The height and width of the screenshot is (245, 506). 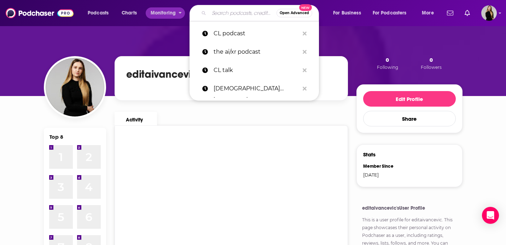 What do you see at coordinates (387, 67) in the screenshot?
I see `span: Following` at bounding box center [387, 67].